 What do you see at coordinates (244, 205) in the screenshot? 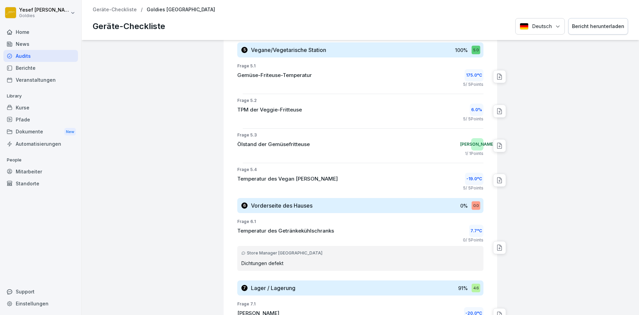
I see `div: 6` at bounding box center [244, 205].